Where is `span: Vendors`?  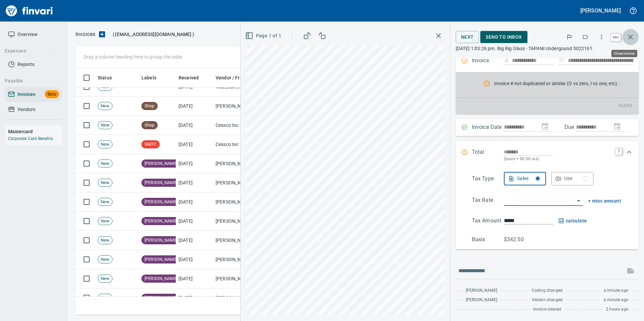
span: Vendors is located at coordinates (26, 110).